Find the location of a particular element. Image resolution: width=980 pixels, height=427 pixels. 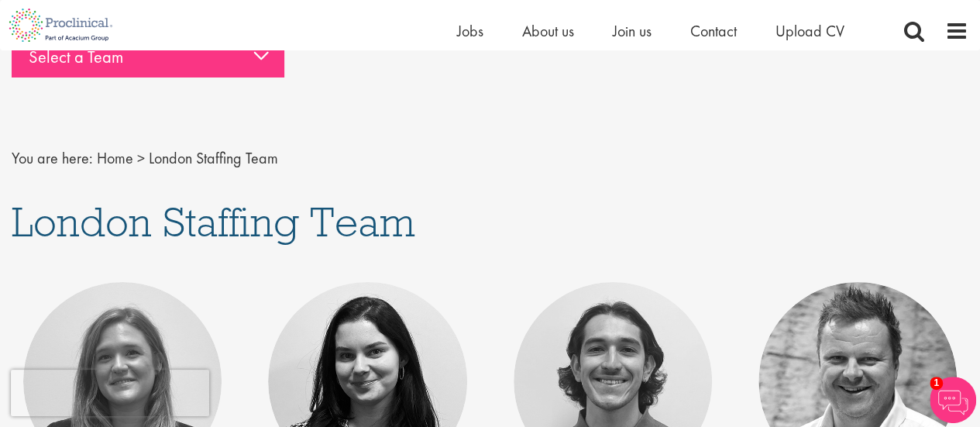

img: Chatbot is located at coordinates (953, 400).